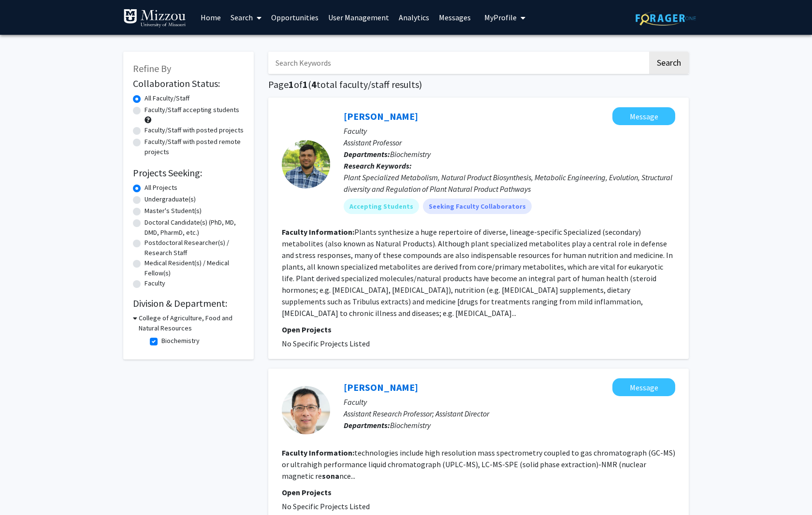 Image resolution: width=812 pixels, height=515 pixels. I want to click on label: Faculty, so click(155, 284).